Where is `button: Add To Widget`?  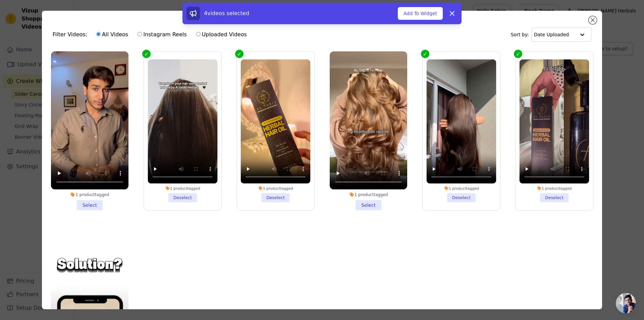 button: Add To Widget is located at coordinates (420, 13).